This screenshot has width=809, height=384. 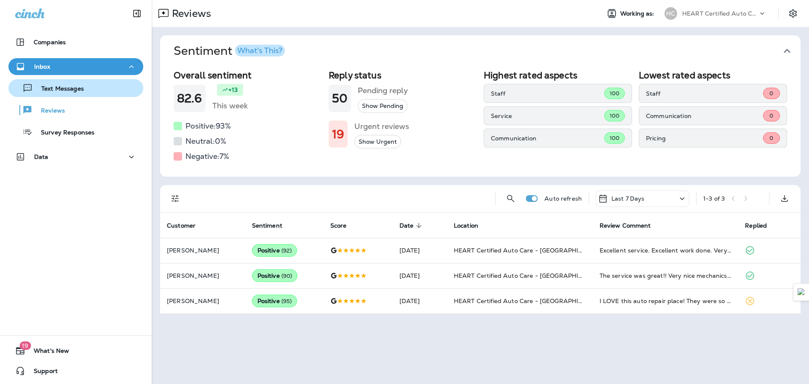 What do you see at coordinates (784, 198) in the screenshot?
I see `button: Export as CSV` at bounding box center [784, 198].